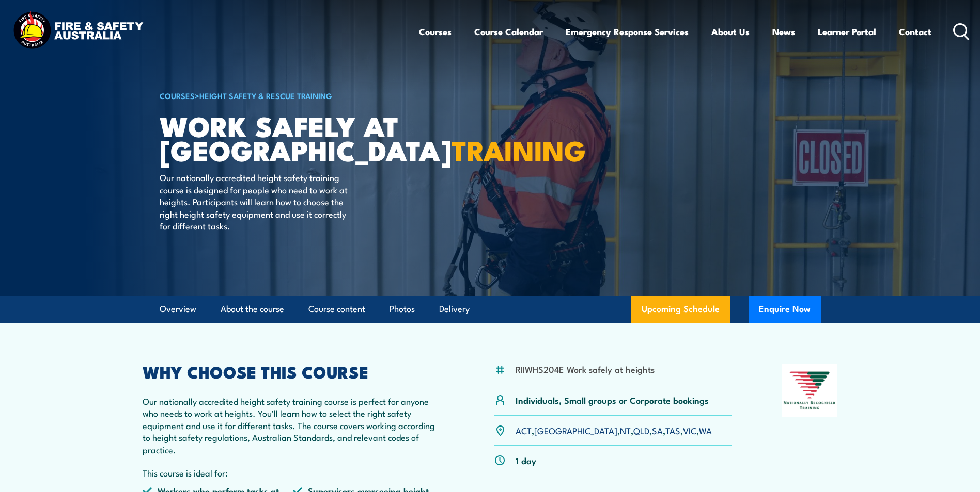  Describe the element at coordinates (730, 32) in the screenshot. I see `a: About Us` at that location.